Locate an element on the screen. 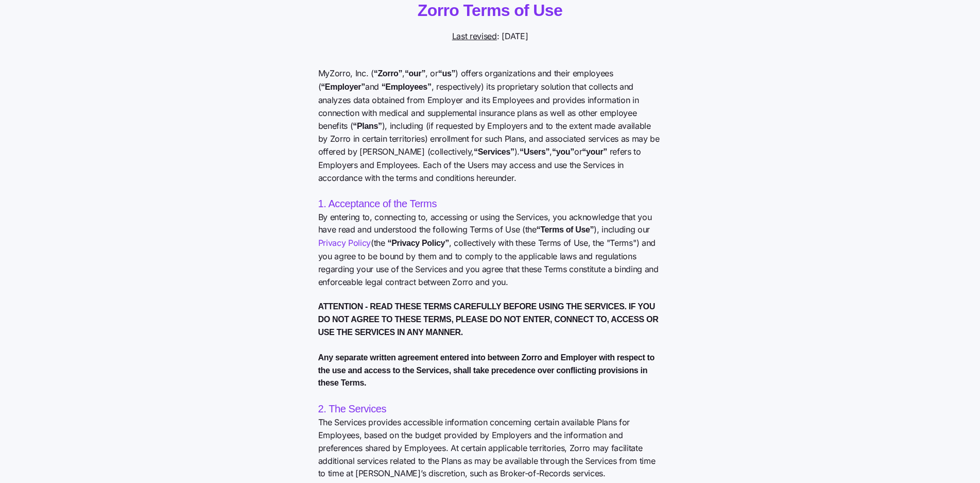  span: By entering to, connecting to, accessing or using the Services, you acknowledge that you have rea... is located at coordinates (490, 247).